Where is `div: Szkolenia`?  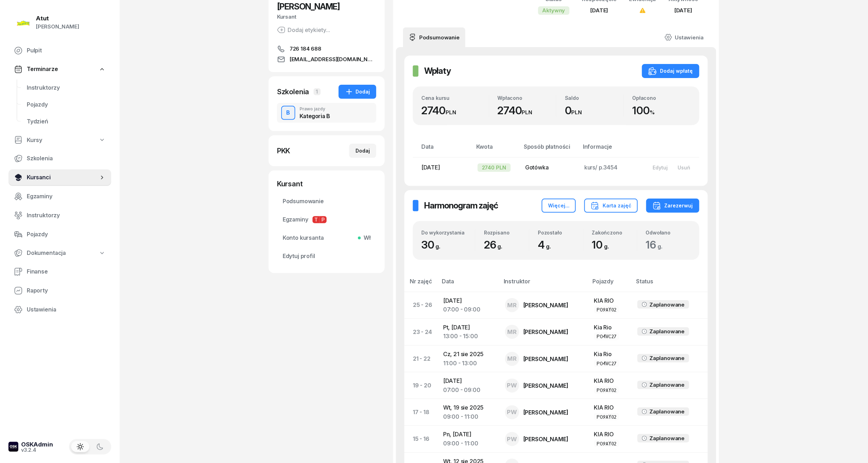
div: Szkolenia is located at coordinates (293, 91).